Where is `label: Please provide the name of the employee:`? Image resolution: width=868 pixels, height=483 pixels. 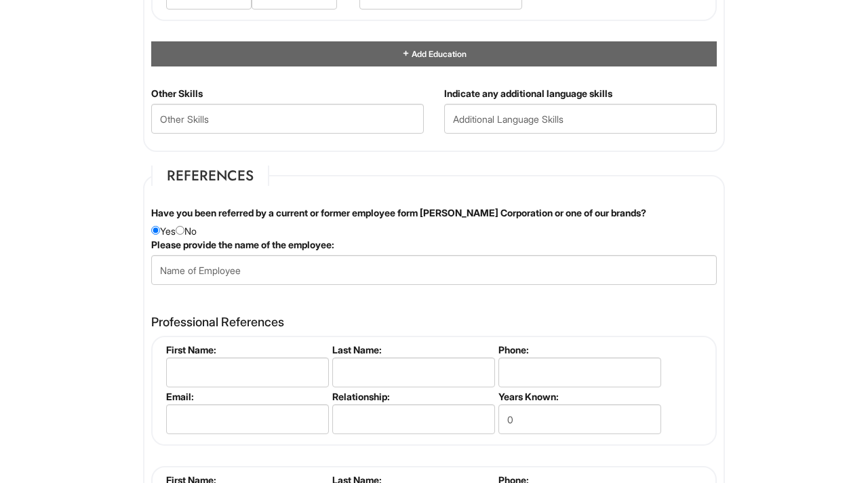
label: Please provide the name of the employee: is located at coordinates (243, 245).